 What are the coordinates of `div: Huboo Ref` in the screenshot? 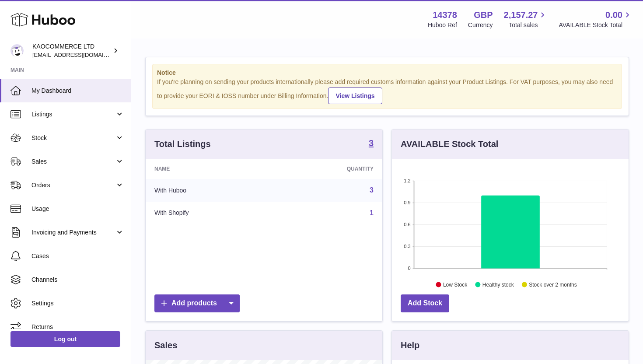 It's located at (442, 25).